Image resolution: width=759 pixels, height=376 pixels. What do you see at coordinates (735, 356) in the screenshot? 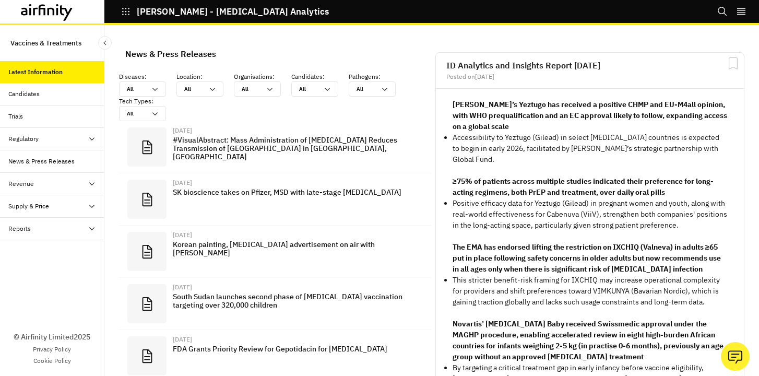
I see `button: Ask our analysts` at bounding box center [735, 356].